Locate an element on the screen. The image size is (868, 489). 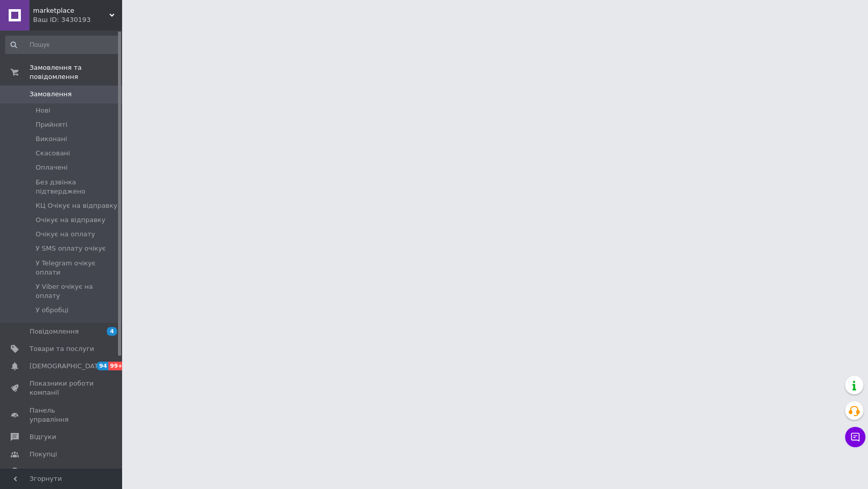
span: У Telegram очікує оплати is located at coordinates (77, 268).